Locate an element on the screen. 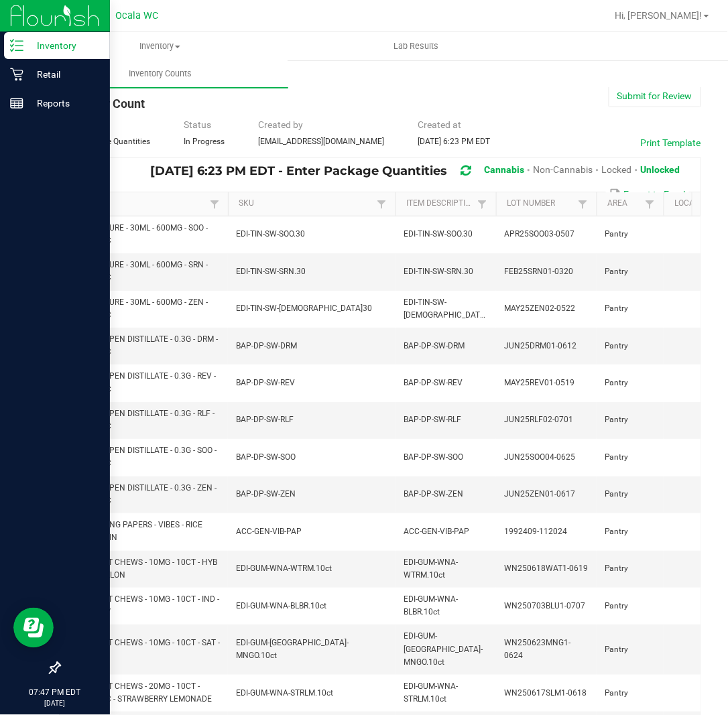 This screenshot has width=728, height=715. inline-svg: Inventory is located at coordinates (17, 45).